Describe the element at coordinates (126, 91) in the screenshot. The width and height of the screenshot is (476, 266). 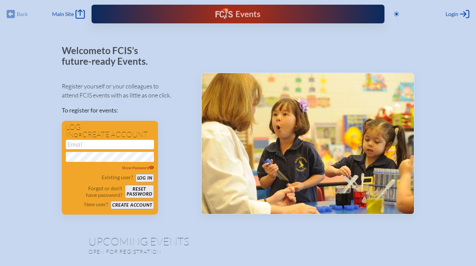
I see `p: Register yourself or your colleagues to attend FCIS events with as little as one click.` at that location.